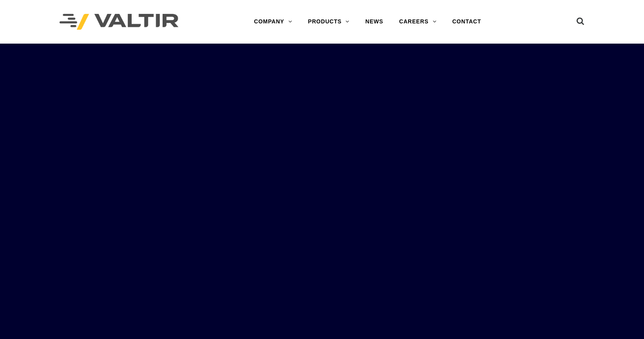 The image size is (644, 339). I want to click on img: Valtir, so click(119, 22).